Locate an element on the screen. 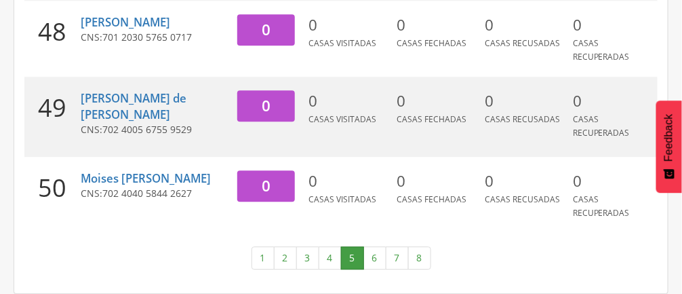  span: 702 4005 6755 9529 is located at coordinates (147, 129).